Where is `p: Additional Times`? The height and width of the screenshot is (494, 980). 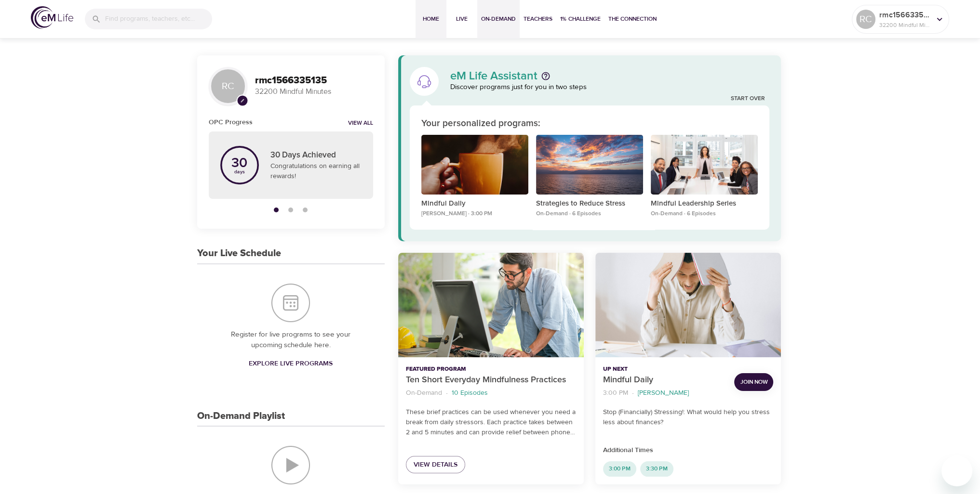
p: Additional Times is located at coordinates (688, 451).